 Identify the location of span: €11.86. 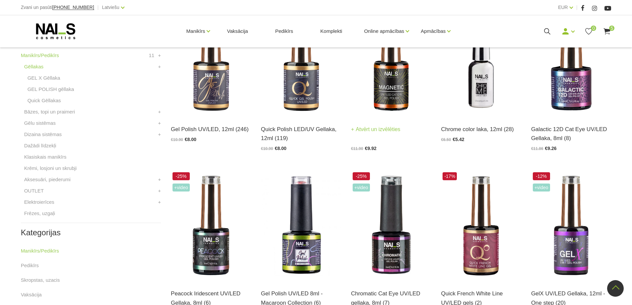
(537, 149).